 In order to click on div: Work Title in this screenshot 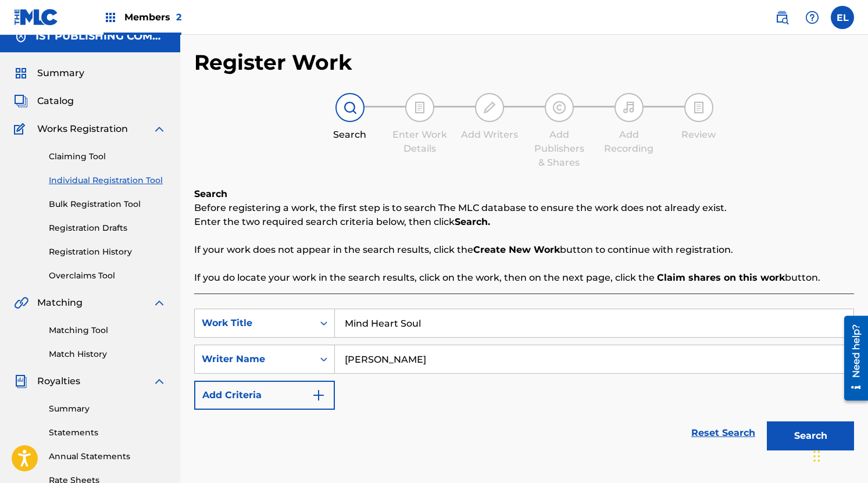, I will do `click(254, 323)`.